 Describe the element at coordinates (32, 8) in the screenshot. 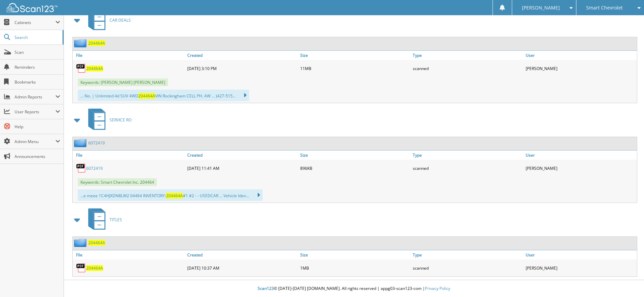

I see `img: scan123-logo-white.svg` at that location.